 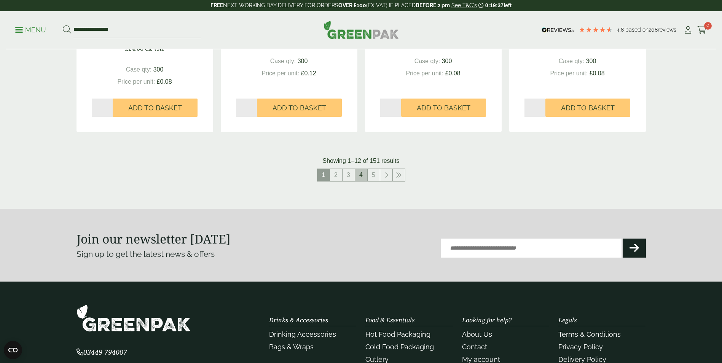 I want to click on a: 2, so click(x=336, y=175).